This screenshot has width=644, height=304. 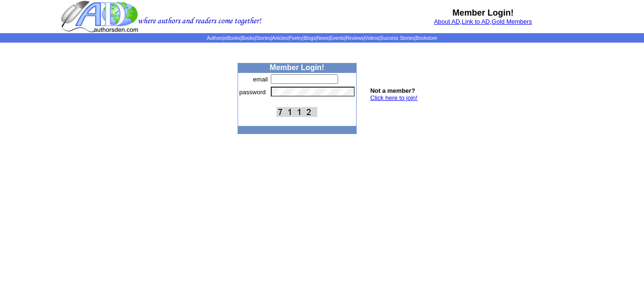 What do you see at coordinates (253, 92) in the screenshot?
I see `font: password` at bounding box center [253, 92].